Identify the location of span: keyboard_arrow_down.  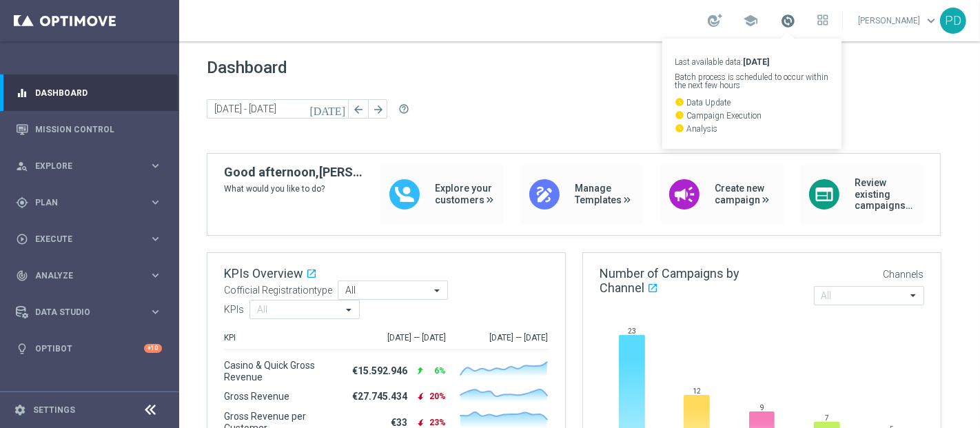
(931, 21).